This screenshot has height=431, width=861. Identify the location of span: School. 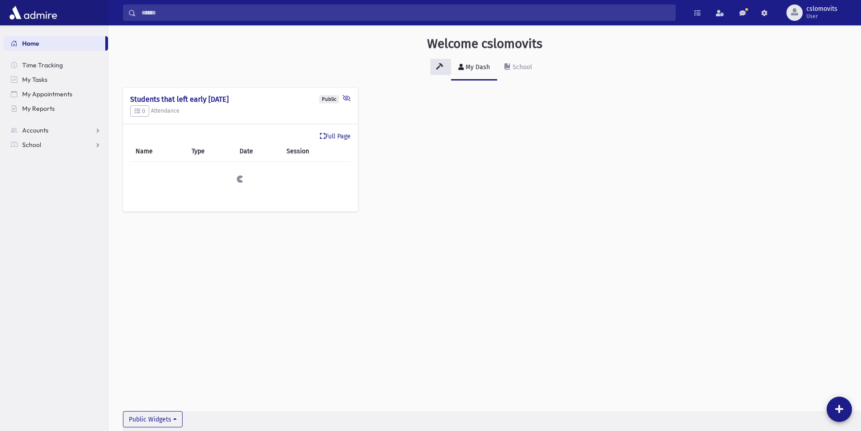
(32, 145).